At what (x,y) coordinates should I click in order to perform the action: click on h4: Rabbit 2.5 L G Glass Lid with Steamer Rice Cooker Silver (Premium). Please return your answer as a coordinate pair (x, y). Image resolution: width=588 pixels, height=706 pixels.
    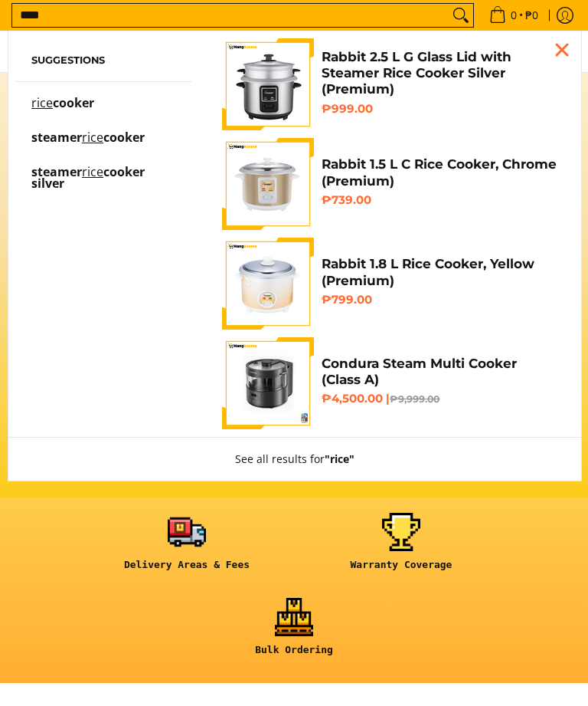
    Looking at the image, I should click on (440, 74).